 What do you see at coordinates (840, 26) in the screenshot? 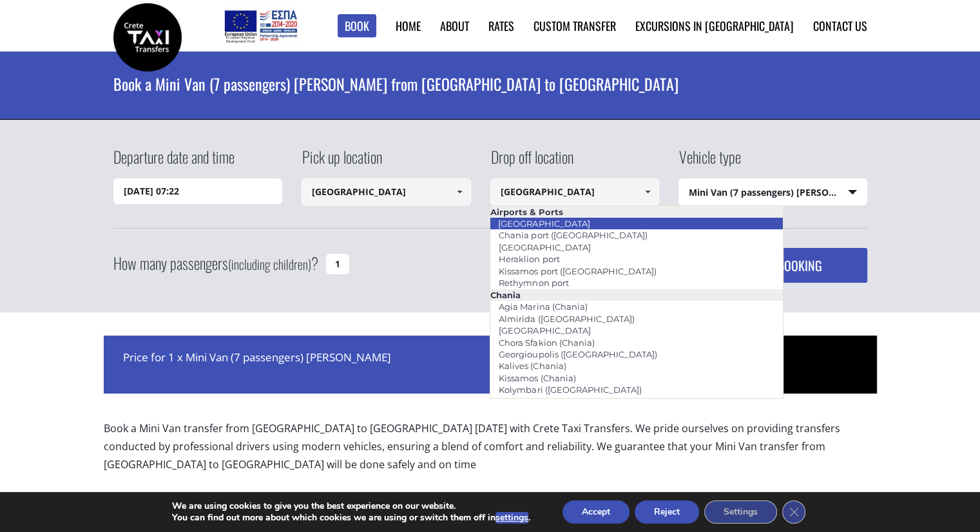
I see `a: Contact us` at bounding box center [840, 26].